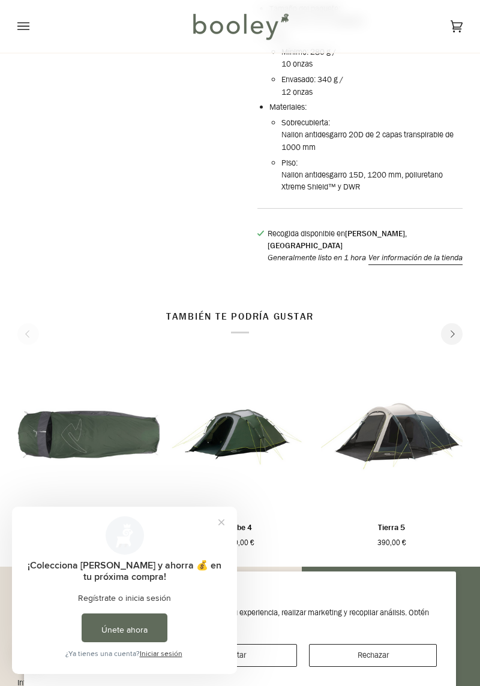  I want to click on font: ¿Ya tienes una cuenta?, so click(91, 146).